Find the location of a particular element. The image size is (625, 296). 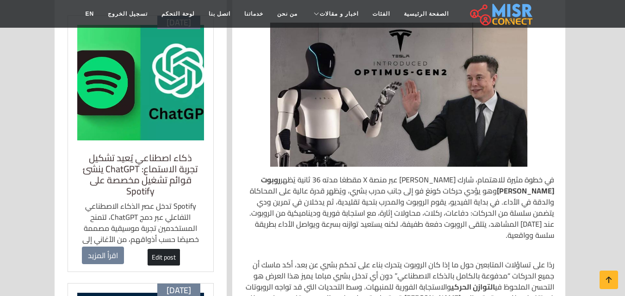

a: الفئات is located at coordinates (381, 14).